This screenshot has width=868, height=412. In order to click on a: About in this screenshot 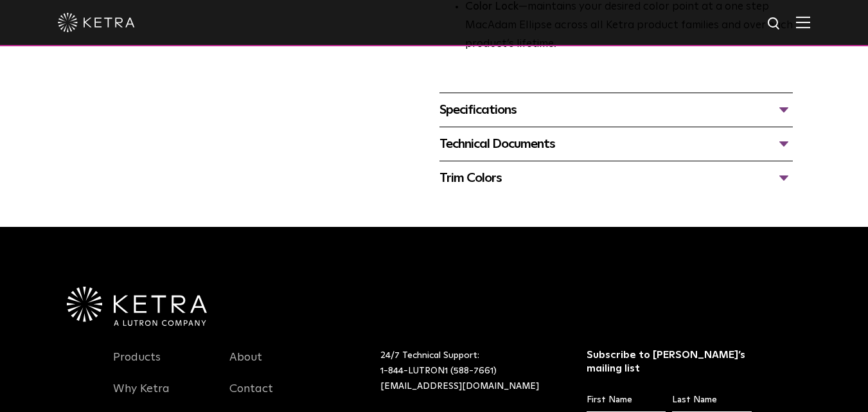, I will do `click(246, 365)`.